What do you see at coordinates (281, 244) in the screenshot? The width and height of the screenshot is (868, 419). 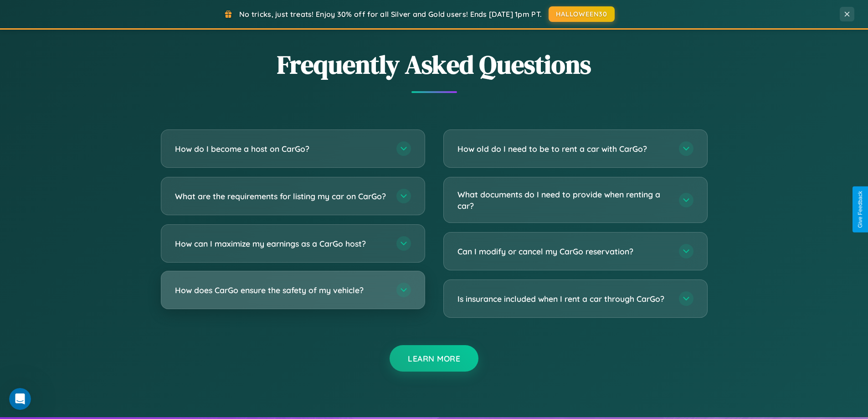 I see `h3: How can I maximize my earnings as a CarGo host?` at bounding box center [281, 244].